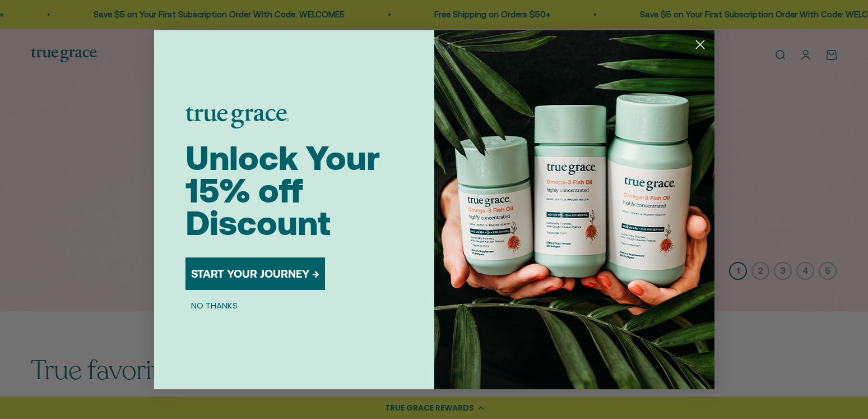 The height and width of the screenshot is (419, 868). What do you see at coordinates (574, 210) in the screenshot?
I see `img: 098727d5-50f8-4f9b-9554-844bb8da1403.jpeg` at bounding box center [574, 210].